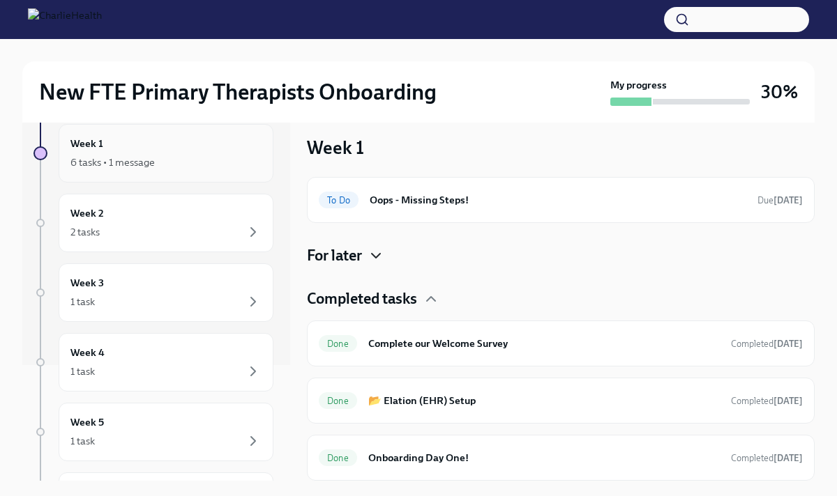 The height and width of the screenshot is (496, 837). Describe the element at coordinates (561, 256) in the screenshot. I see `div: For later` at that location.